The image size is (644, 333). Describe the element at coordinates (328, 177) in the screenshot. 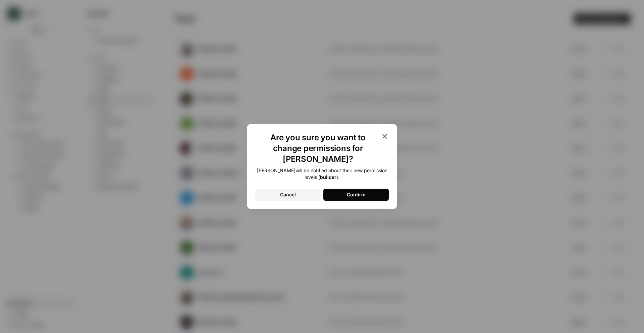

I see `b: builder` at that location.